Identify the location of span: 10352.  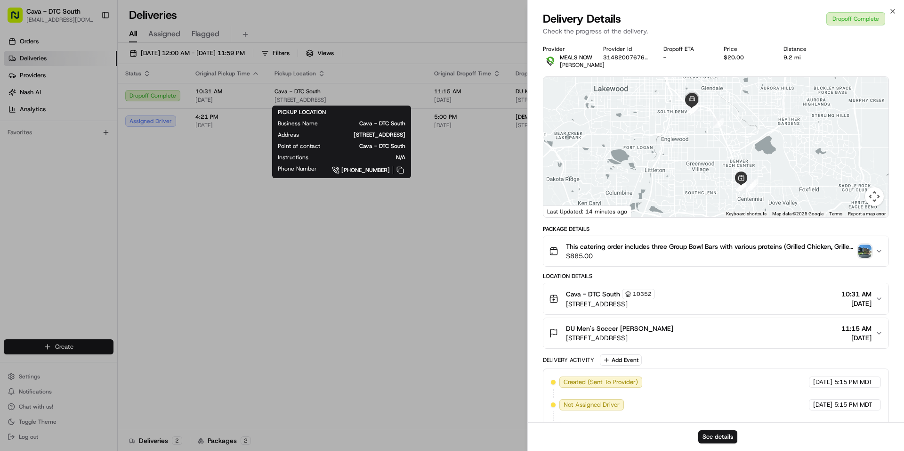
(642, 294).